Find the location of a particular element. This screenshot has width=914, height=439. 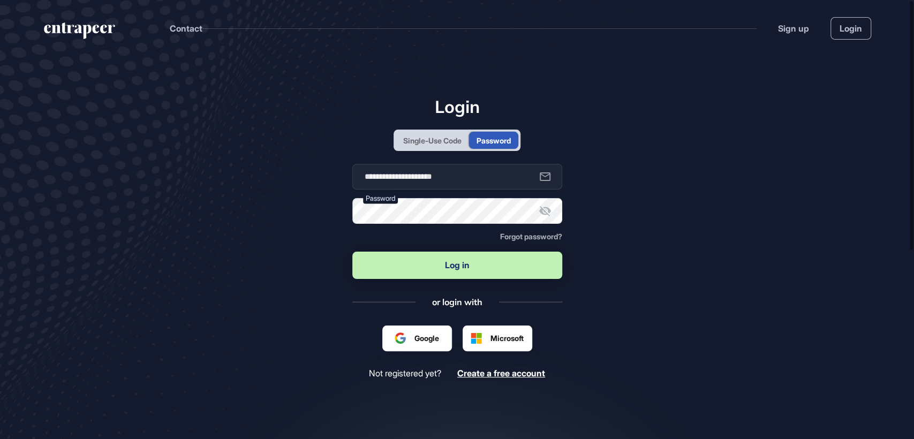

span: Create a free account is located at coordinates (501, 373).